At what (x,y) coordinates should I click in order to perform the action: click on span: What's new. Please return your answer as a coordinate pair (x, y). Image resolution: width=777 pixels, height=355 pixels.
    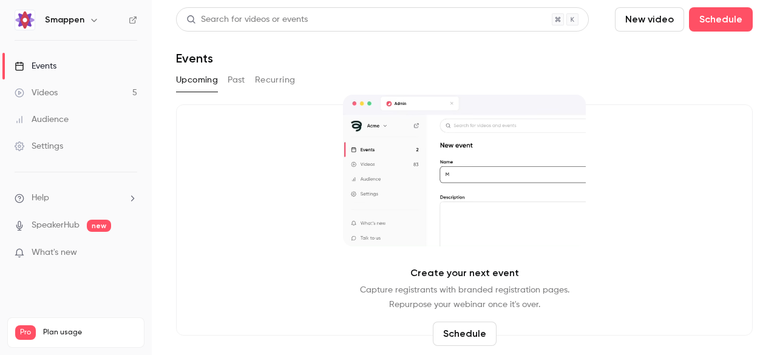
    Looking at the image, I should click on (54, 253).